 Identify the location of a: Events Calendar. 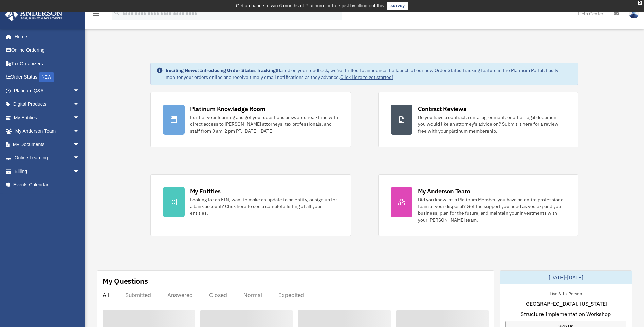
(47, 185).